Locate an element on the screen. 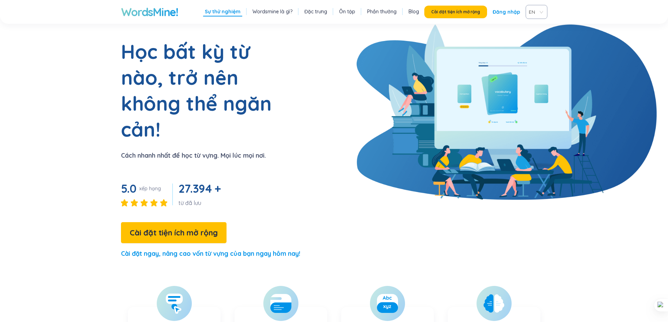 The image size is (668, 322). span: VIE is located at coordinates (535, 12).